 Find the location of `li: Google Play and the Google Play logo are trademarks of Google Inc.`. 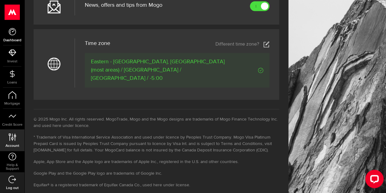

li: Google Play and the Google Play logo are trademarks of Google Inc. is located at coordinates (156, 173).